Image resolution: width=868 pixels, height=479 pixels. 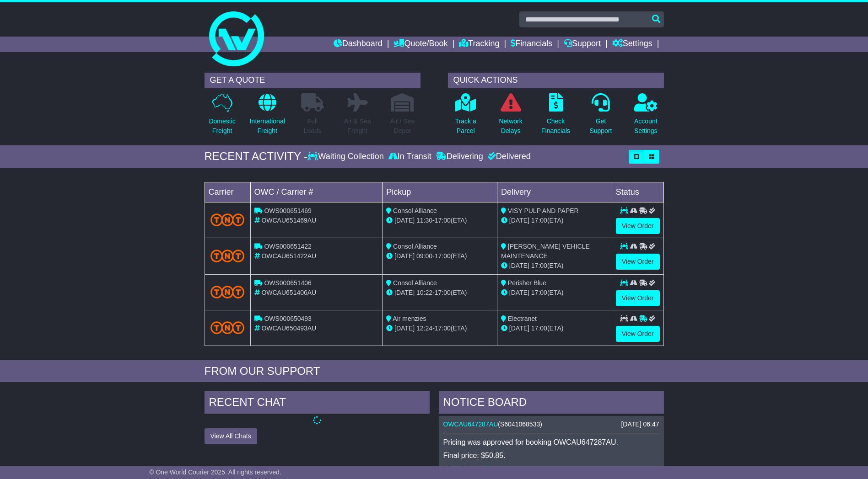 I want to click on a: NetworkDelays, so click(x=510, y=117).